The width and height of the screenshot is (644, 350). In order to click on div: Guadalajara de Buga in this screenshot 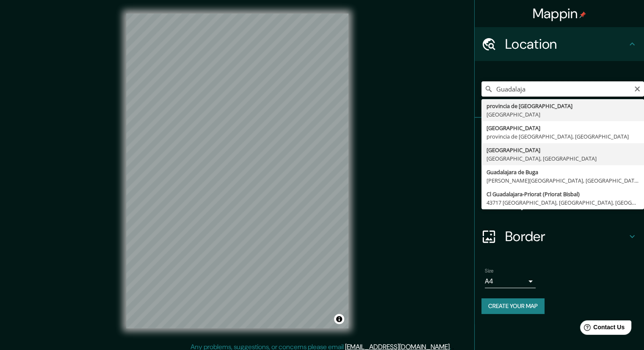, I will do `click(563, 172)`.